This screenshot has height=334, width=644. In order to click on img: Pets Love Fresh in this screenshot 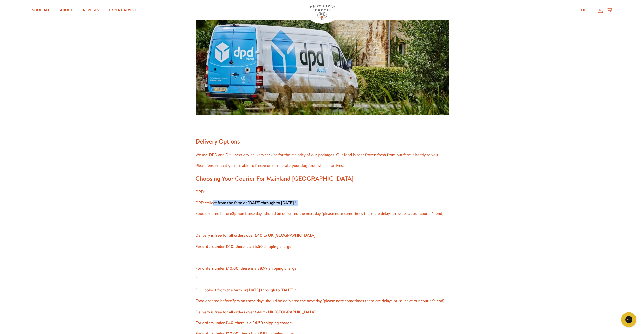, I will do `click(322, 12)`.